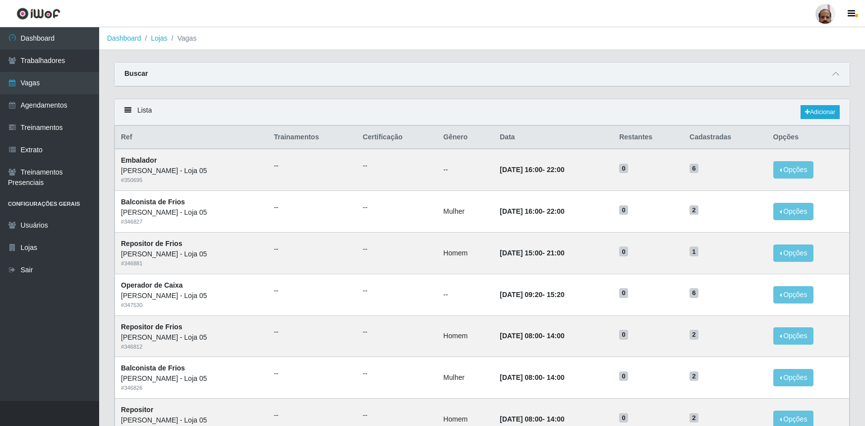 This screenshot has height=426, width=865. Describe the element at coordinates (137, 409) in the screenshot. I see `strong: Repositor` at that location.